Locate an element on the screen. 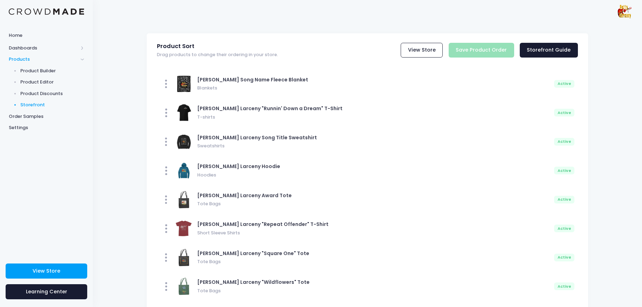  span: Product Editor is located at coordinates (52, 82).